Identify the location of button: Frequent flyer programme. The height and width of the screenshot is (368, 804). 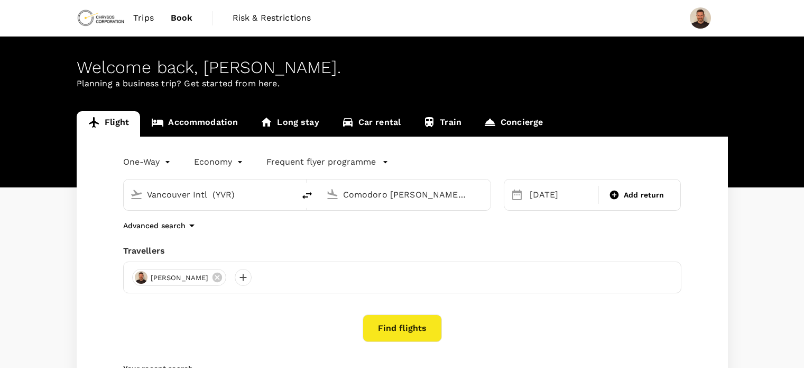
(327, 162).